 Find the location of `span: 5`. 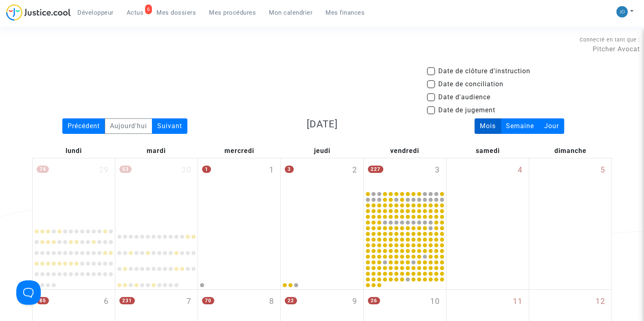

span: 5 is located at coordinates (603, 170).